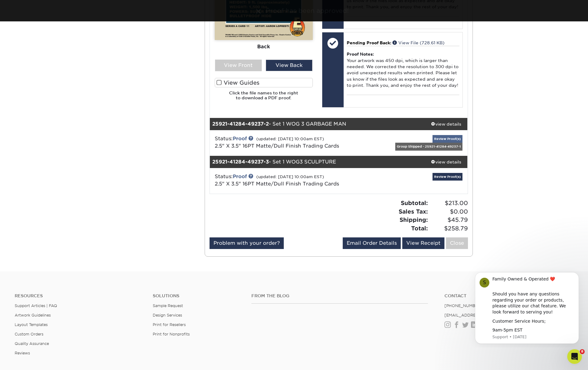  I want to click on strong: Sales Tax:, so click(413, 211).